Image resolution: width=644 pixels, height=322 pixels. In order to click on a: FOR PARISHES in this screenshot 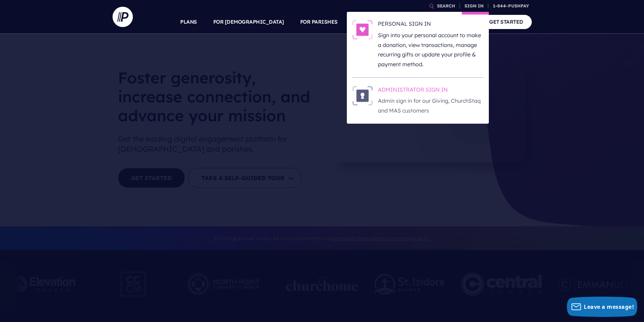, I will do `click(319, 22)`.